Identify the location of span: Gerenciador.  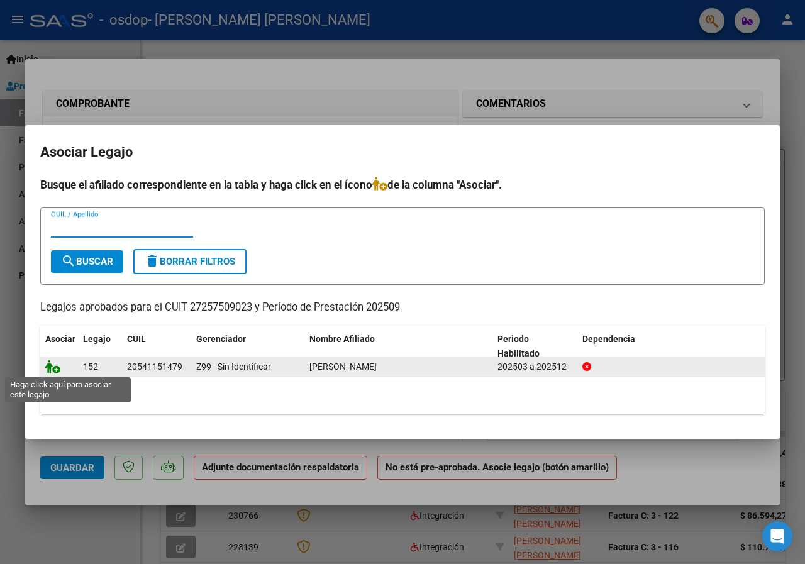
(221, 339).